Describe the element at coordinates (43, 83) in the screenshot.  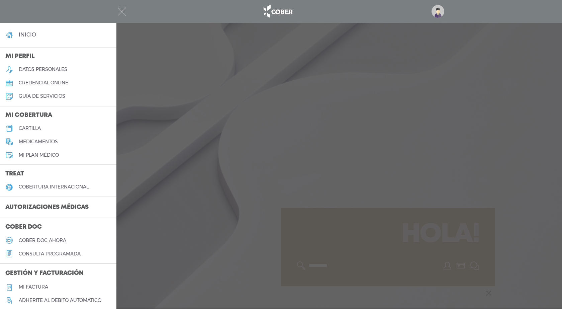
I see `h5: credencial online` at that location.